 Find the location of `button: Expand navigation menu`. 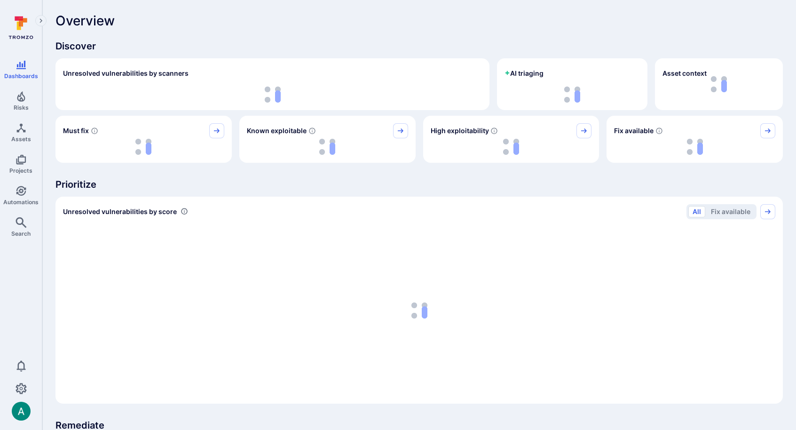

button: Expand navigation menu is located at coordinates (41, 21).